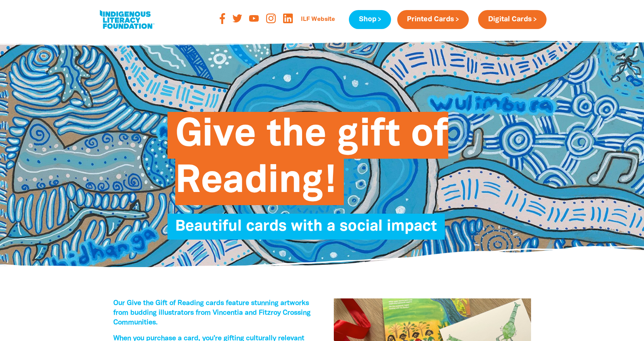 The height and width of the screenshot is (341, 644). Describe the element at coordinates (238, 19) in the screenshot. I see `img: twitter-orange-svg-6-e-077-d-svg-0f359f.svg` at that location.